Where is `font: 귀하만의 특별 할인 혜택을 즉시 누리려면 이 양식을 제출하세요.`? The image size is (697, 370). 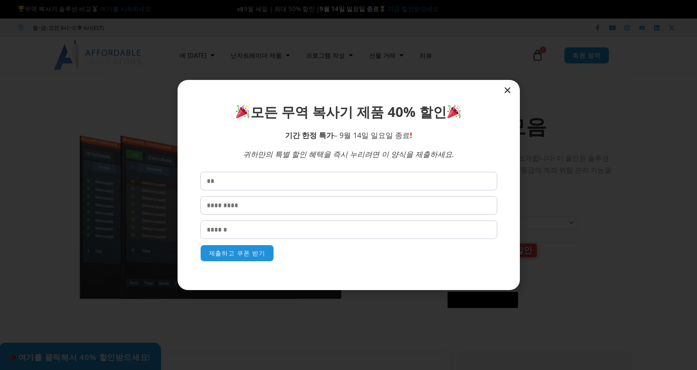
font: 귀하만의 특별 할인 혜택을 즉시 누리려면 이 양식을 제출하세요. is located at coordinates (349, 154).